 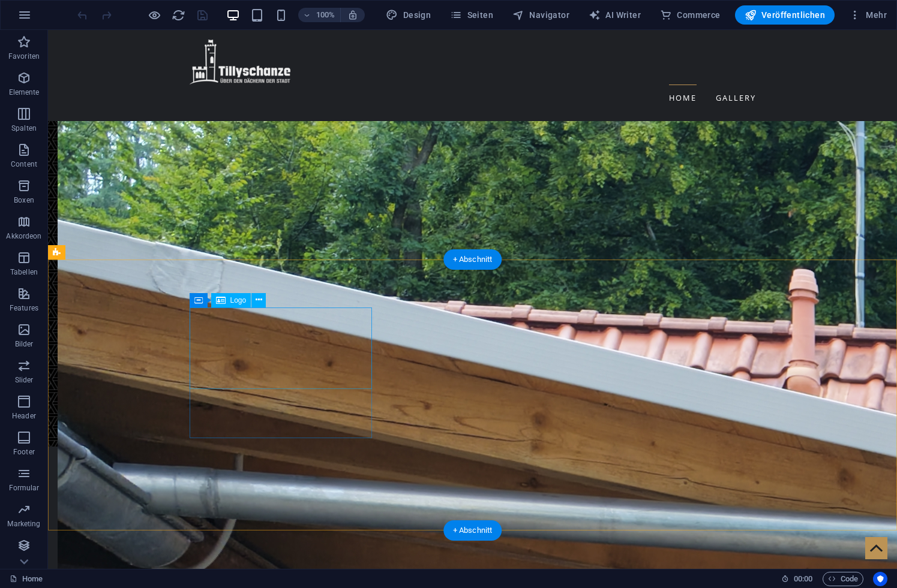 I want to click on h6: 100%, so click(x=326, y=15).